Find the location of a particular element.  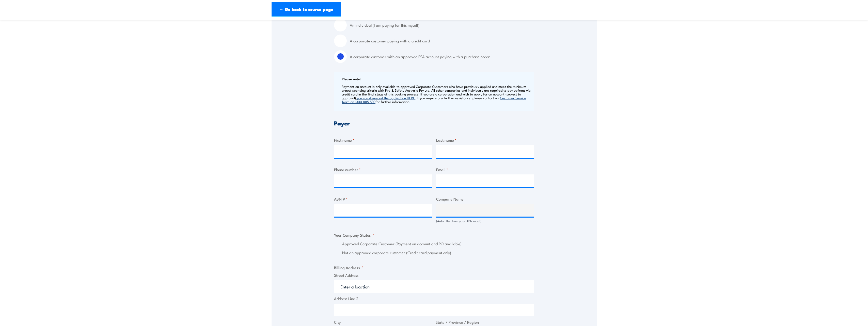

label: City is located at coordinates (383, 322).